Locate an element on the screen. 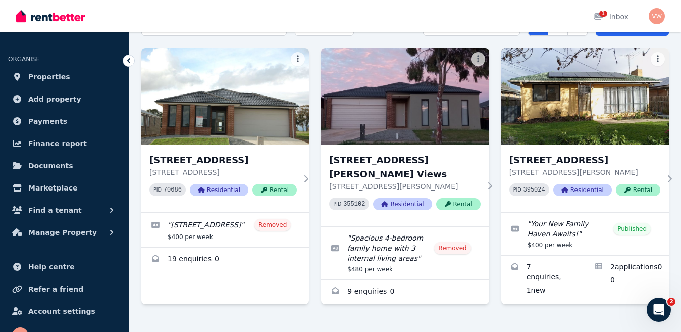 This screenshot has height=332, width=681. img: 18 Clydesdale Drive, Bonshaw is located at coordinates (225, 96).